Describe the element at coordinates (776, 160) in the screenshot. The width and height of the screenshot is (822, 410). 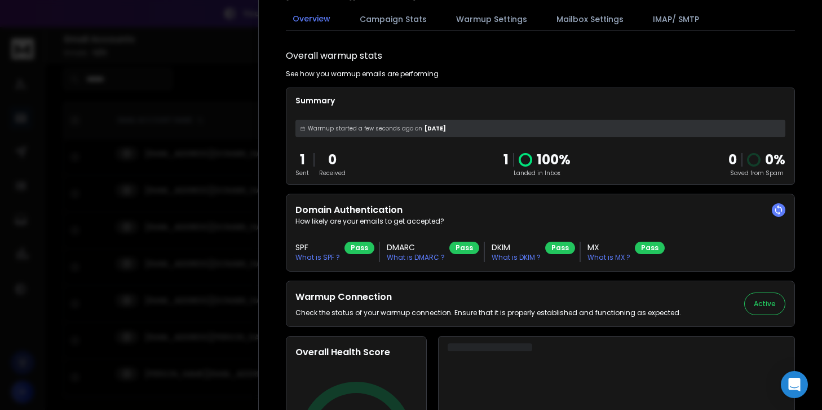
I see `p: 0 %` at that location.